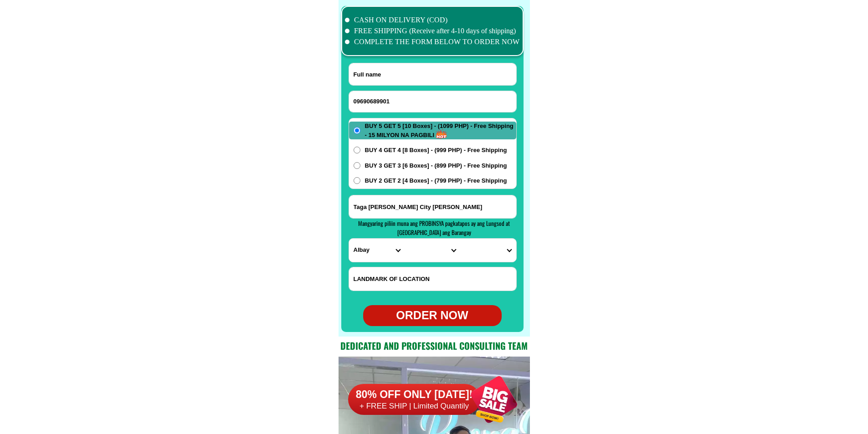 This screenshot has width=868, height=434. I want to click on span: BUY 2 GET 2 [4 Boxes] - (799 PHP) - Free Shipping, so click(436, 181).